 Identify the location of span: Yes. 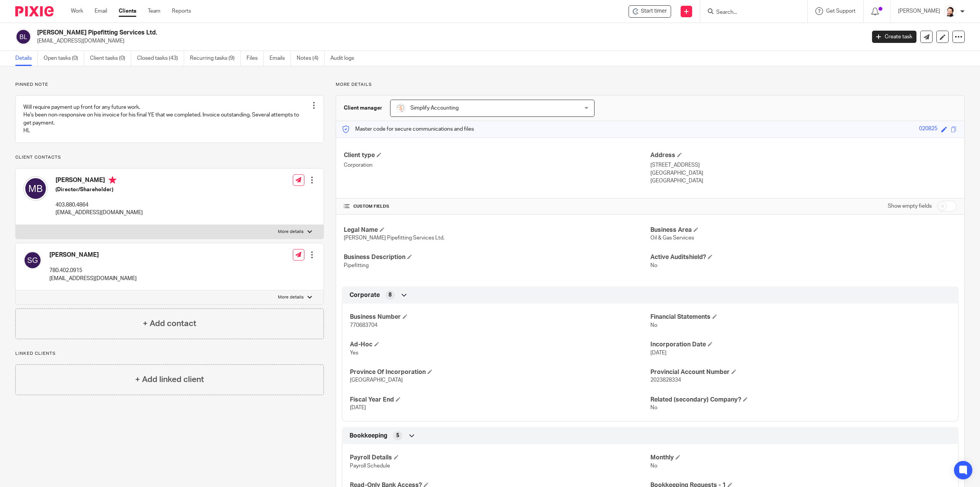
(355, 353).